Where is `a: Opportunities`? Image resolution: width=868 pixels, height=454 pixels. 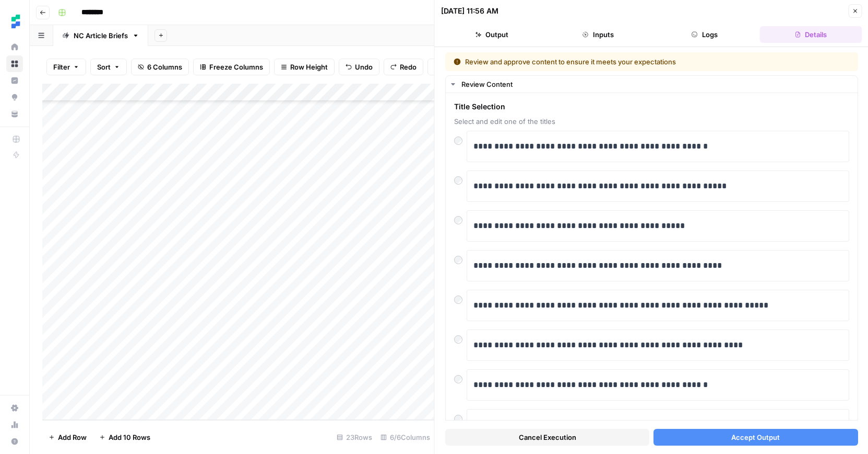 a: Opportunities is located at coordinates (15, 97).